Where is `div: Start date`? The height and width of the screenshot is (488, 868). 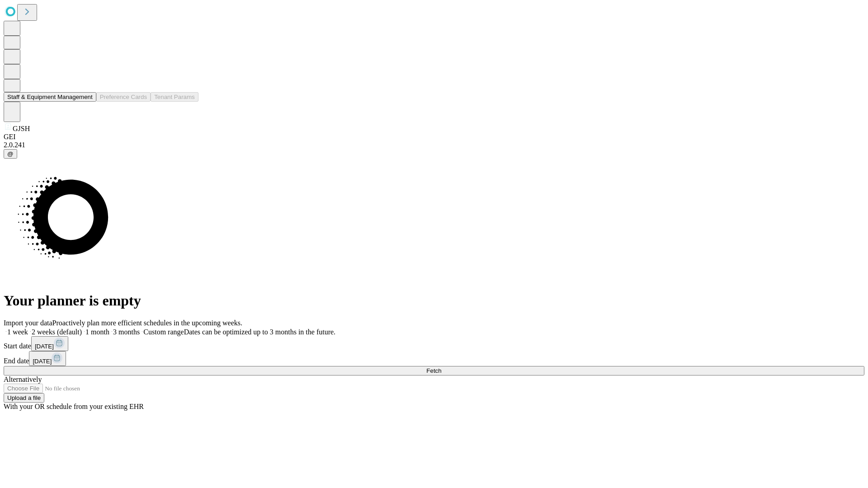 div: Start date is located at coordinates (434, 343).